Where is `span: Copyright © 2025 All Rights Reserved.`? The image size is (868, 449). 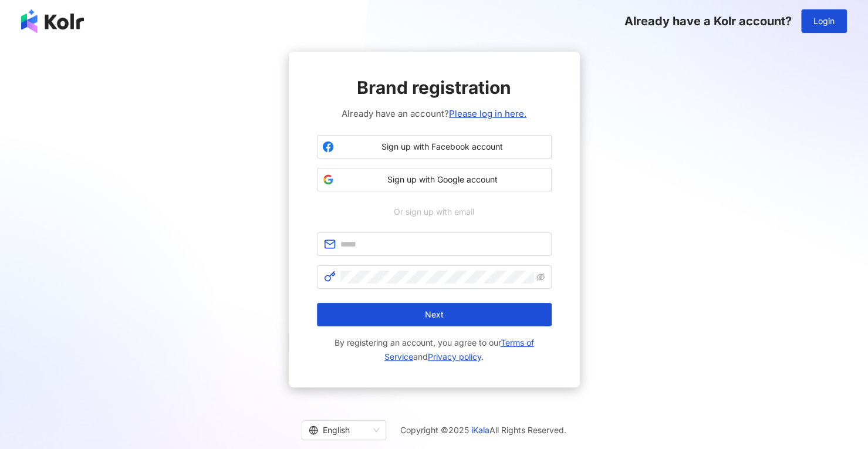
span: Copyright © 2025 All Rights Reserved. is located at coordinates (483, 430).